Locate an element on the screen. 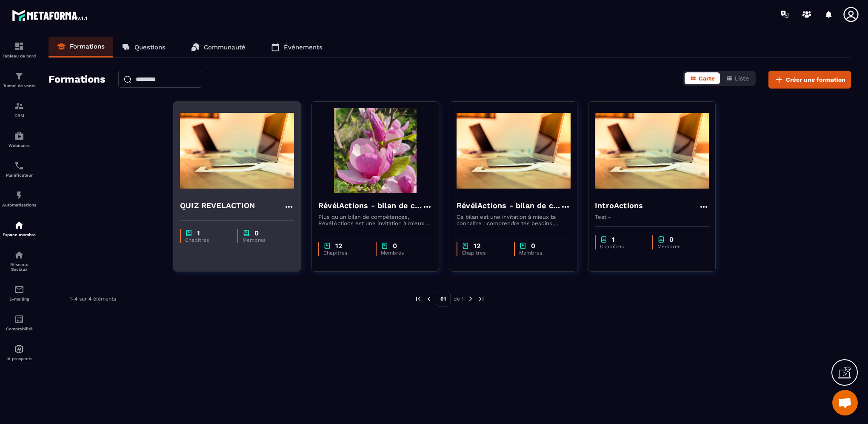 The height and width of the screenshot is (424, 868). a: Événements is located at coordinates (297, 47).